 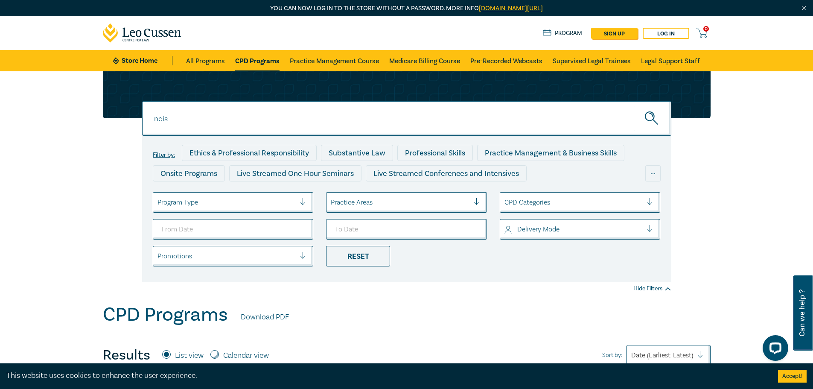 What do you see at coordinates (562, 33) in the screenshot?
I see `a: Program` at bounding box center [562, 33].